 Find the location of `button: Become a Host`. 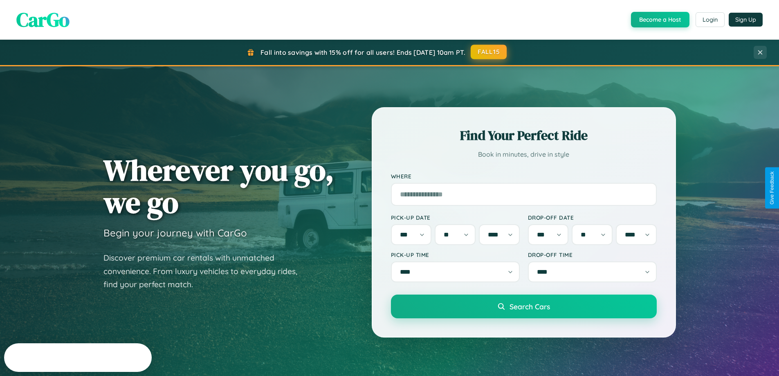

button: Become a Host is located at coordinates (660, 20).